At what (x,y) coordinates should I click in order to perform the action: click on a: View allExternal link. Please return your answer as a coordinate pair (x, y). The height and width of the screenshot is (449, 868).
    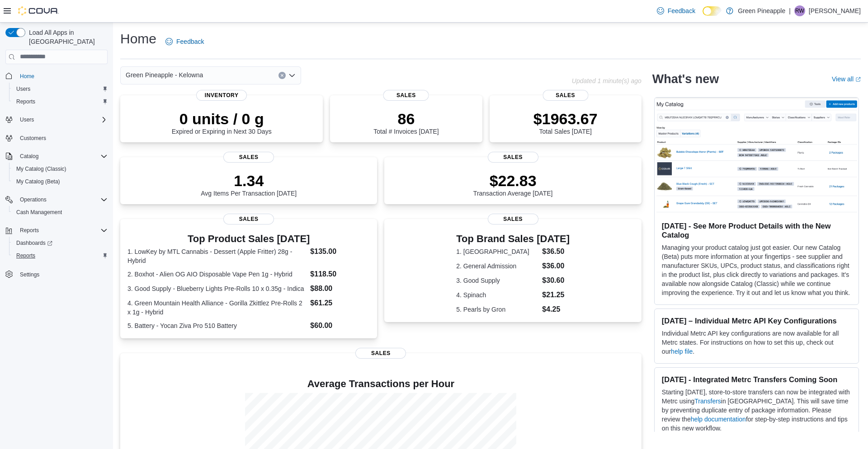
    Looking at the image, I should click on (846, 79).